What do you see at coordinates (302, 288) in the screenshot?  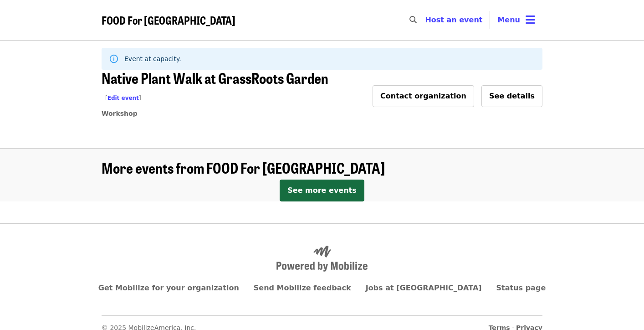 I see `span: Send Mobilize feedback` at bounding box center [302, 288].